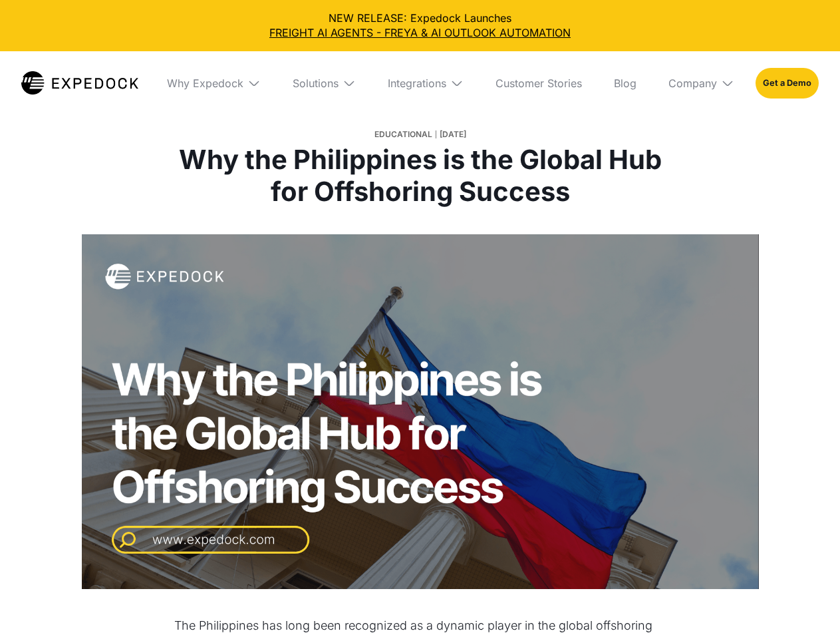  Describe the element at coordinates (807, 607) in the screenshot. I see `div: Chat Widget` at that location.